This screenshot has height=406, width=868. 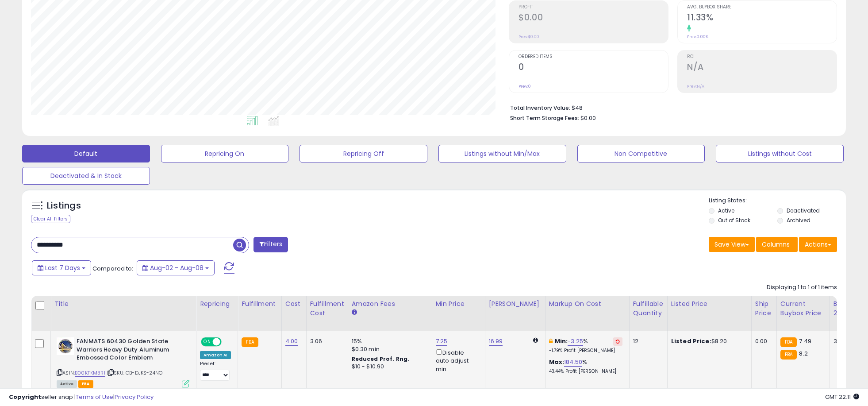 What do you see at coordinates (848, 341) in the screenshot?
I see `div: 34%` at bounding box center [848, 341].